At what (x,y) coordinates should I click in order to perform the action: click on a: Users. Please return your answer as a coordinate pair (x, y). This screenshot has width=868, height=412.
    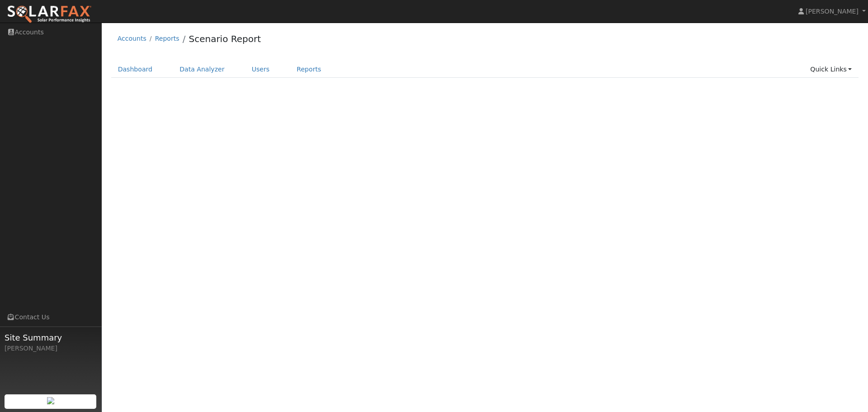
    Looking at the image, I should click on (261, 69).